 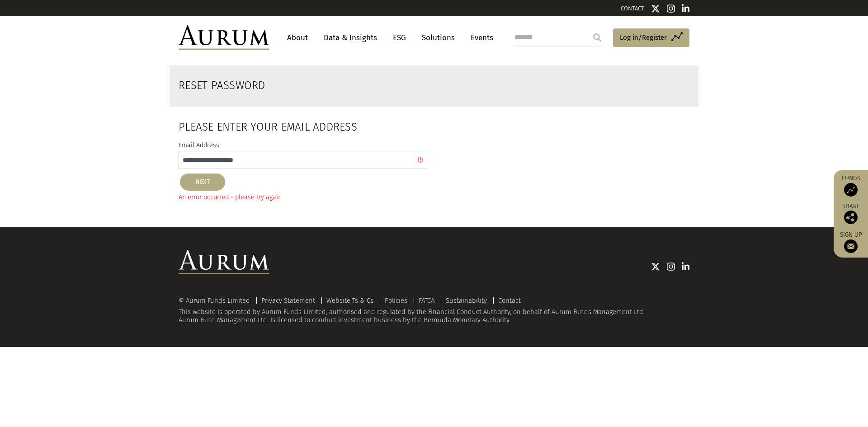 I want to click on a: Sign up, so click(x=851, y=242).